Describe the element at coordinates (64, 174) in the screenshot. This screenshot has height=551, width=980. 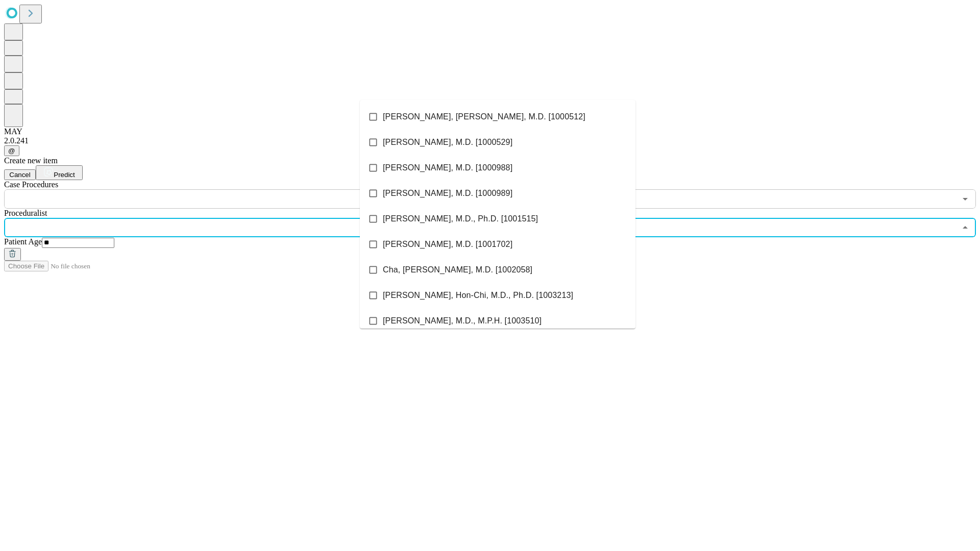
I see `span: Predict` at that location.